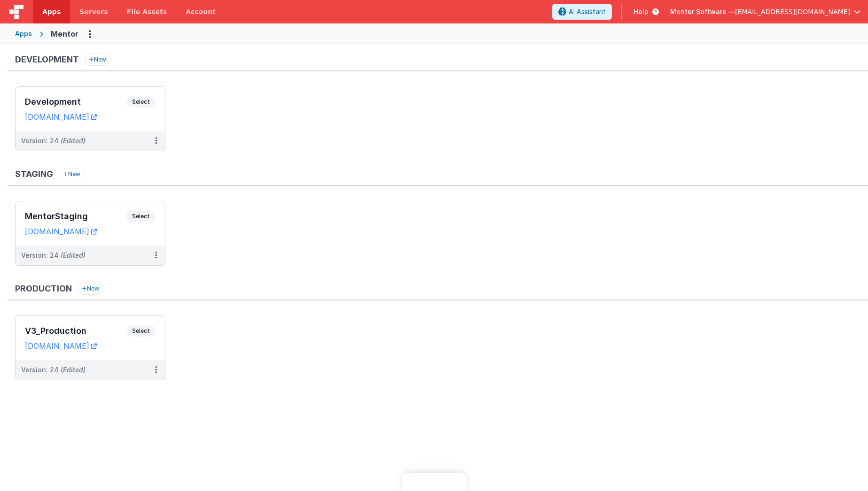 This screenshot has height=491, width=868. I want to click on div: Apps, so click(24, 34).